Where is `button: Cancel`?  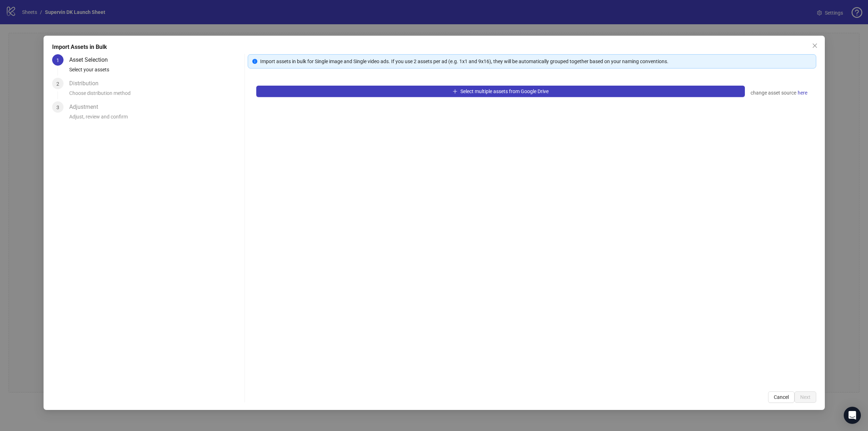 button: Cancel is located at coordinates (781, 397).